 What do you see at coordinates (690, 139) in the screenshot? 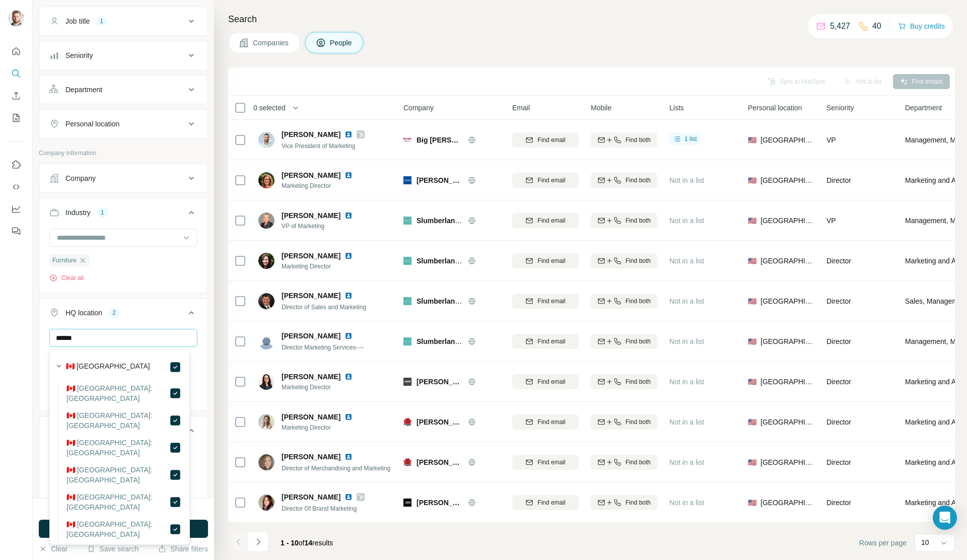
I see `span: 1 list` at bounding box center [690, 139].